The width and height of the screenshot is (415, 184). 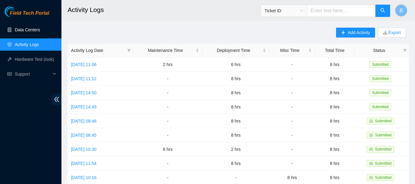 I want to click on span: search, so click(x=383, y=11).